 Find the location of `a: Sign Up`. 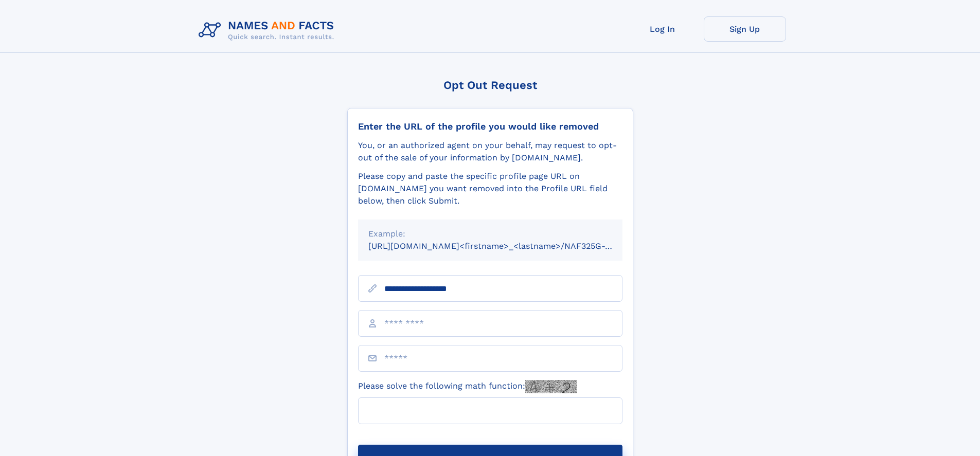

a: Sign Up is located at coordinates (745, 29).